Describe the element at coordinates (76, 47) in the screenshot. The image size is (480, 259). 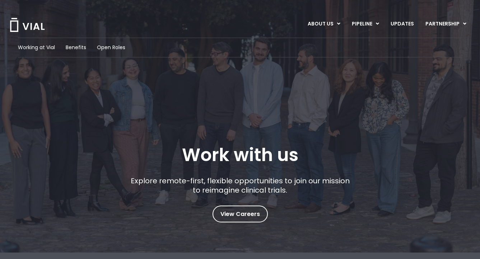
I see `span: Benefits` at that location.